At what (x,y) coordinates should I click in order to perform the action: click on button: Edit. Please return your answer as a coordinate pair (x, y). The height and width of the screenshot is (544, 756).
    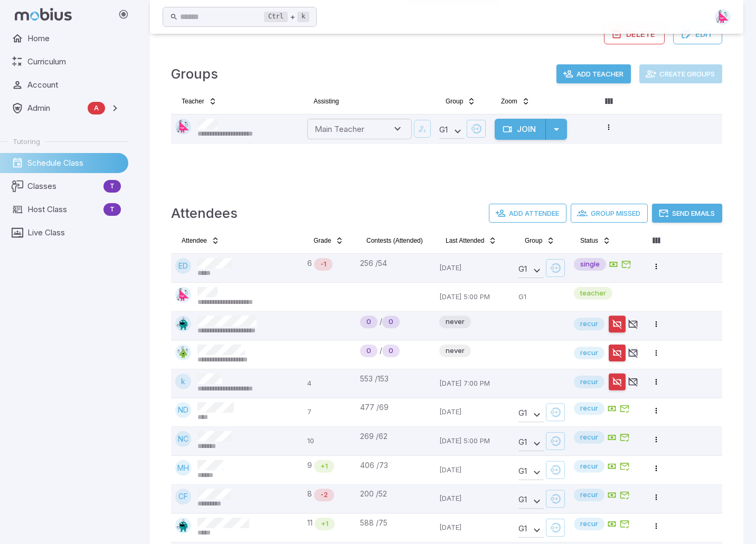
    Looking at the image, I should click on (697, 35).